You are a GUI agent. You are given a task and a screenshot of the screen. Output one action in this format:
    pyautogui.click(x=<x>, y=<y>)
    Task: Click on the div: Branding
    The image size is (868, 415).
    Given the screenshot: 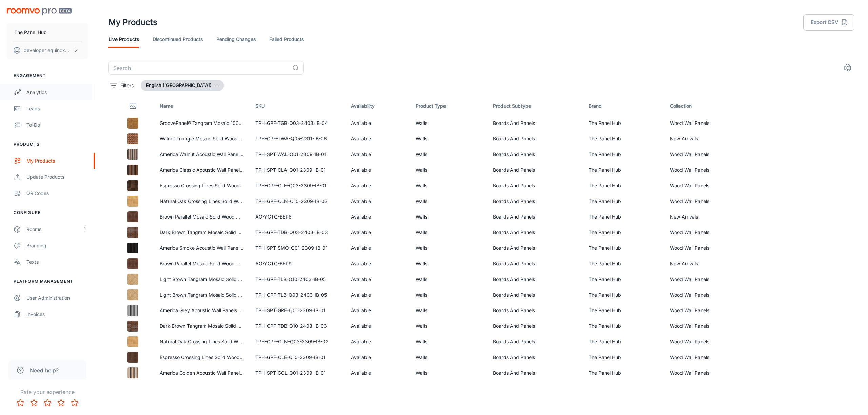 What is the action you would take?
    pyautogui.click(x=57, y=246)
    